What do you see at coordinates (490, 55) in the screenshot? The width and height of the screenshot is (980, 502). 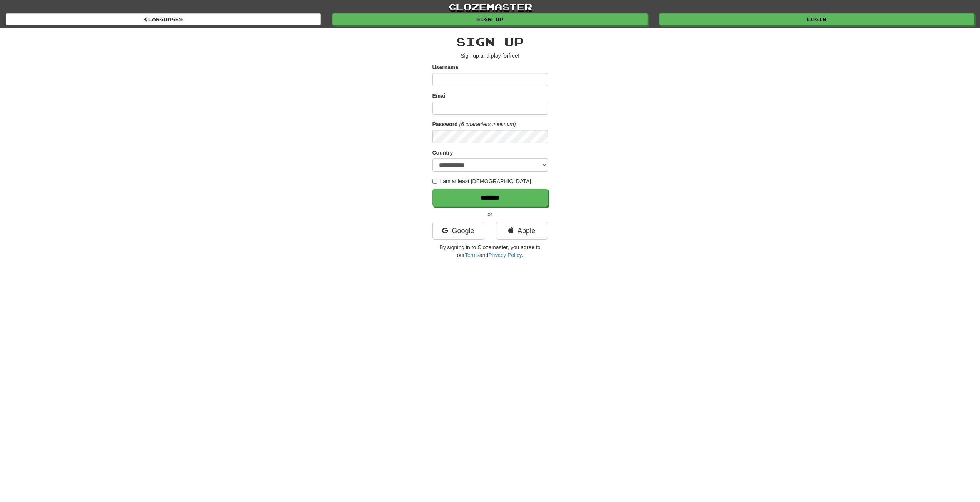 I see `p: Sign up and play for !` at bounding box center [490, 55].